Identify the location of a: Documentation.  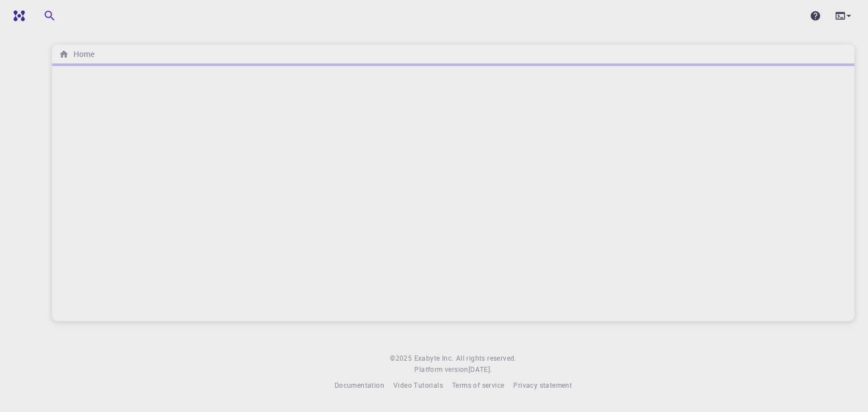
(359, 386).